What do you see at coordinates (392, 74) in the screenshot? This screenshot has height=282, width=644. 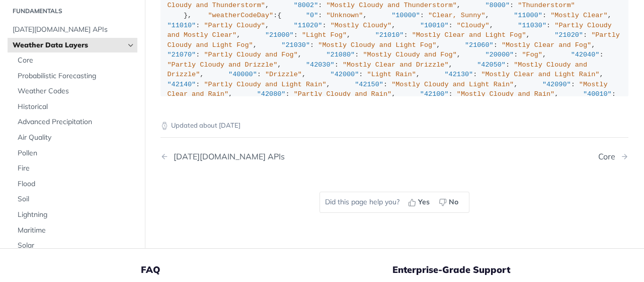 I see `span: "Light Rain"` at bounding box center [392, 74].